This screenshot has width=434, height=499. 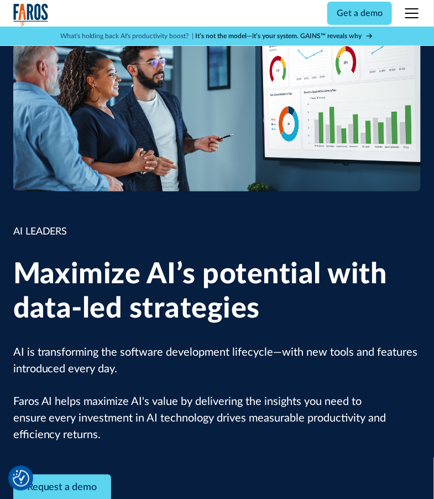 What do you see at coordinates (217, 292) in the screenshot?
I see `h1: Maximize AI’s potential with data-led strategies` at bounding box center [217, 292].